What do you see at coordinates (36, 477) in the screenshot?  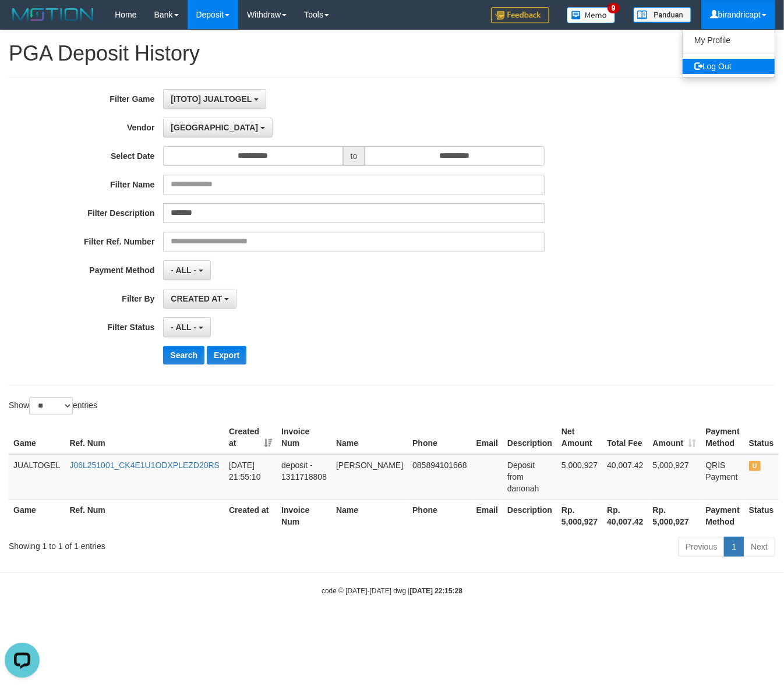 I see `td: JUALTOGEL` at bounding box center [36, 477].